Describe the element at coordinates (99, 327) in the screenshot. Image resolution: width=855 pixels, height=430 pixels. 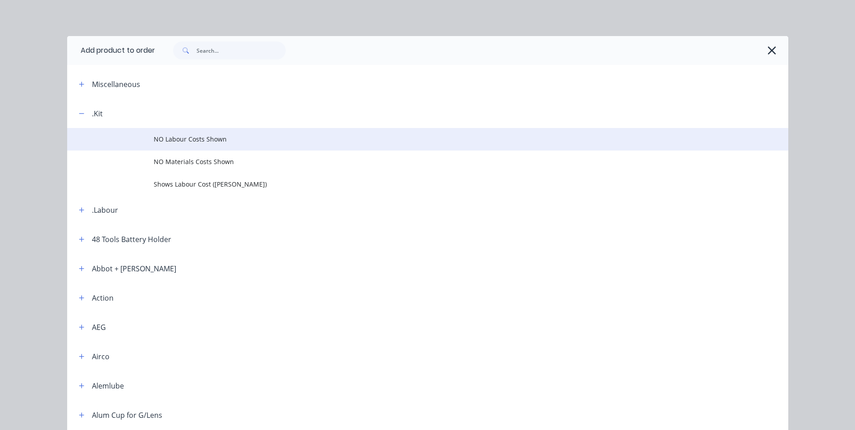
I see `div: AEG` at that location.